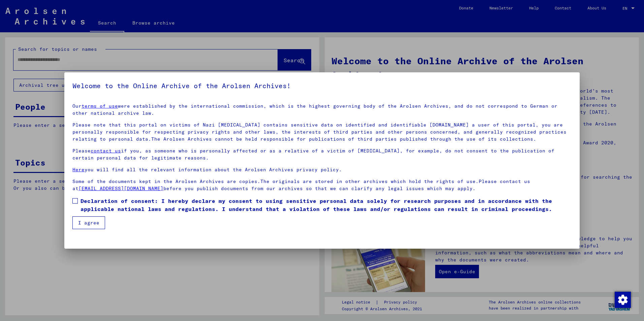  What do you see at coordinates (322, 86) in the screenshot?
I see `h5: Welcome to the Online Archive of the Arolsen Archives!` at bounding box center [322, 86].